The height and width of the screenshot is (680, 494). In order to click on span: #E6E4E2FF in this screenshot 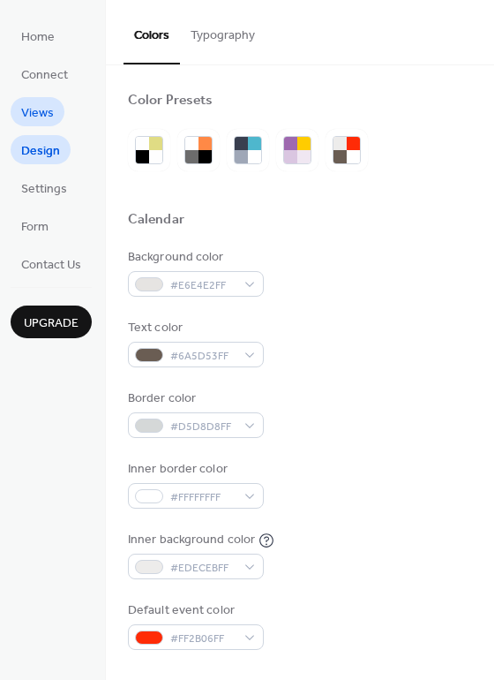, I will do `click(203, 285)`.